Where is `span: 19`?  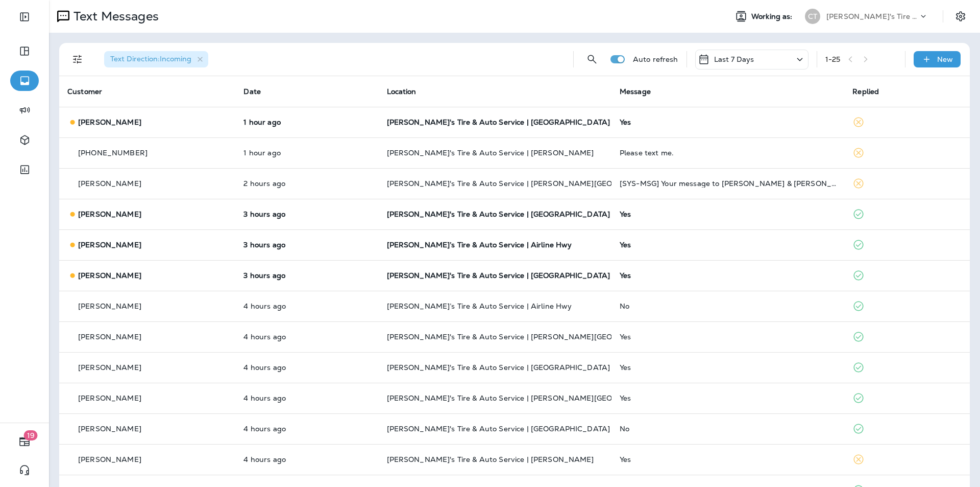 span: 19 is located at coordinates (31, 435).